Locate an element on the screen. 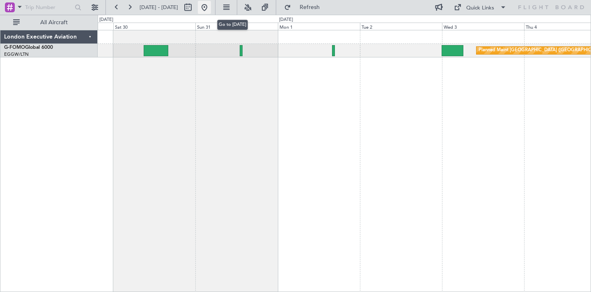  div: Sun 31 is located at coordinates (236, 26).